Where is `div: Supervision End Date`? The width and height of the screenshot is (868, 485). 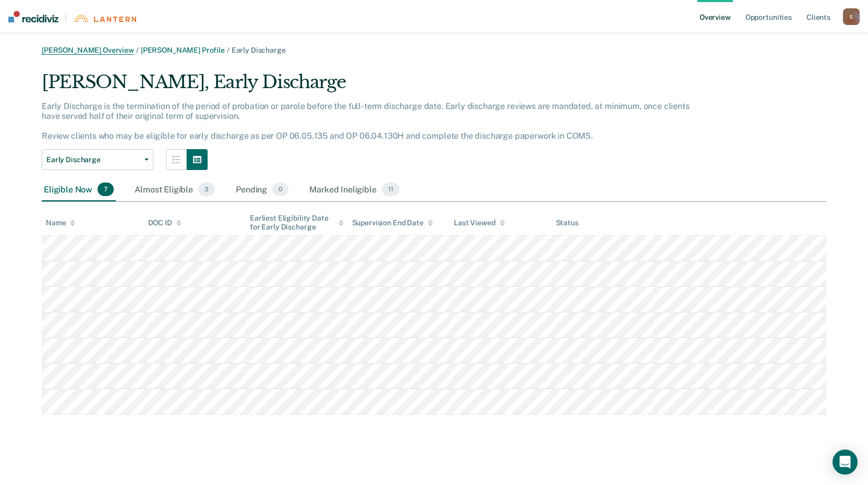 div: Supervision End Date is located at coordinates (392, 223).